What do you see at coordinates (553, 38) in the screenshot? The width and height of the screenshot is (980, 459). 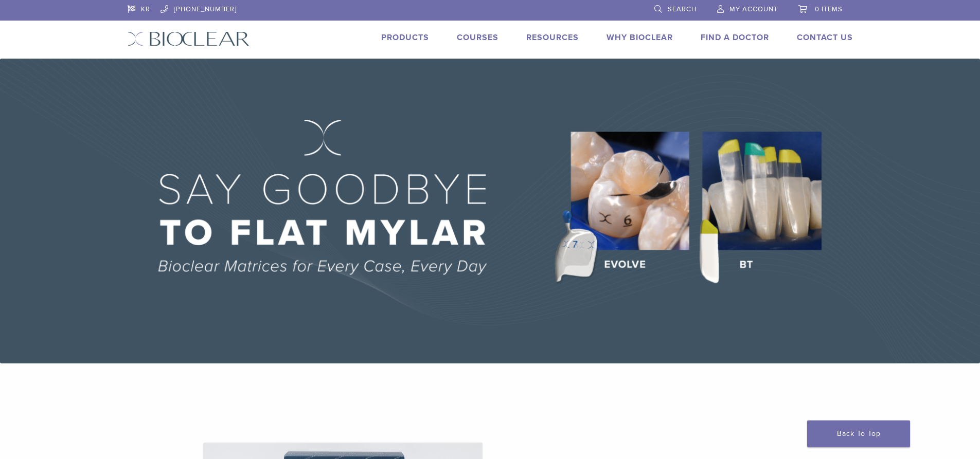 I see `a: Resources` at bounding box center [553, 38].